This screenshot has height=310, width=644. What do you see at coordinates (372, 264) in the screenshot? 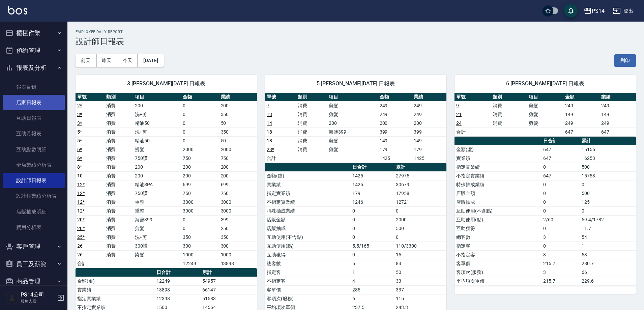
I see `td: 5` at bounding box center [372, 264].